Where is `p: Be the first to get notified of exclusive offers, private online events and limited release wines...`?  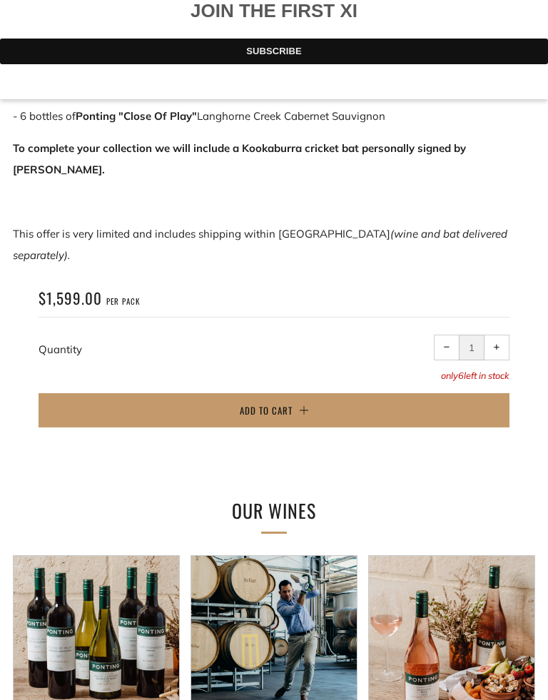
p: Be the first to get notified of exclusive offers, private online events and limited release wines... is located at coordinates (274, 226).